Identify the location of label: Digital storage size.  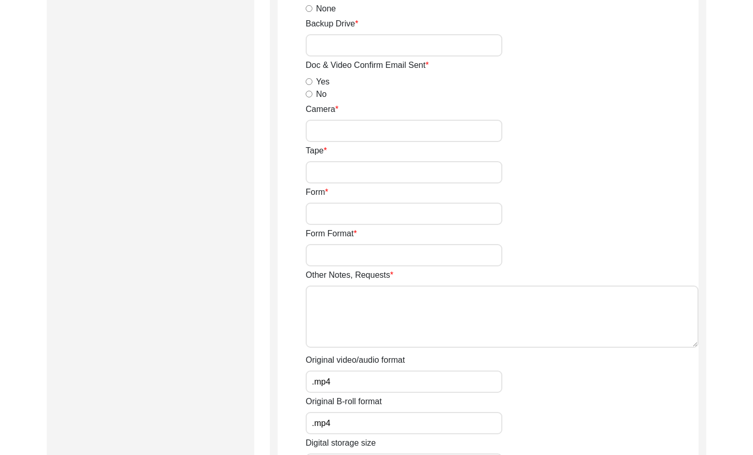
(340, 444).